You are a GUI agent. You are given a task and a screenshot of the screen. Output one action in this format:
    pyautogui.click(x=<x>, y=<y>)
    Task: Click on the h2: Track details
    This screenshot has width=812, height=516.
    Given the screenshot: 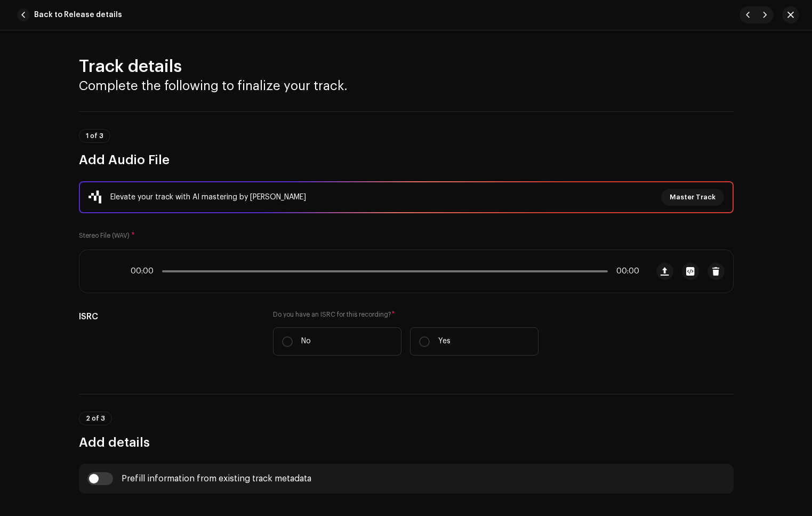 What is the action you would take?
    pyautogui.click(x=406, y=67)
    